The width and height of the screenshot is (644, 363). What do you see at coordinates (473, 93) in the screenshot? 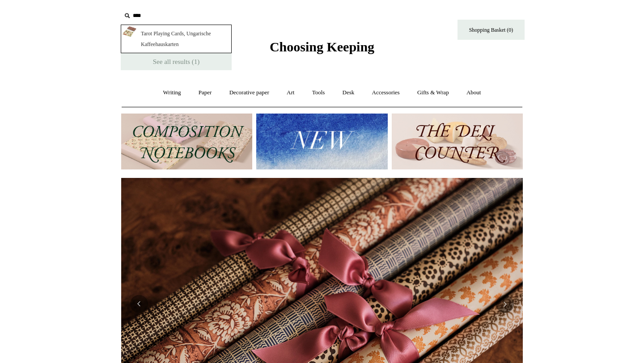
I see `a: About` at bounding box center [473, 93].